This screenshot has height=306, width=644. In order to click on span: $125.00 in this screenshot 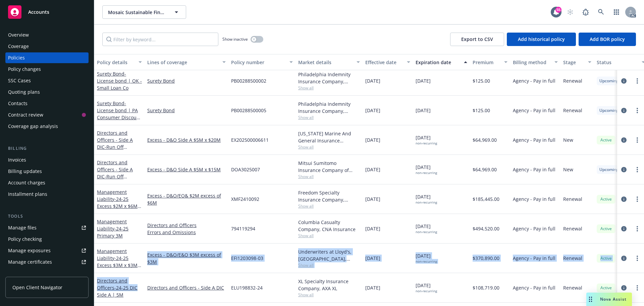, I will do `click(481, 81)`.